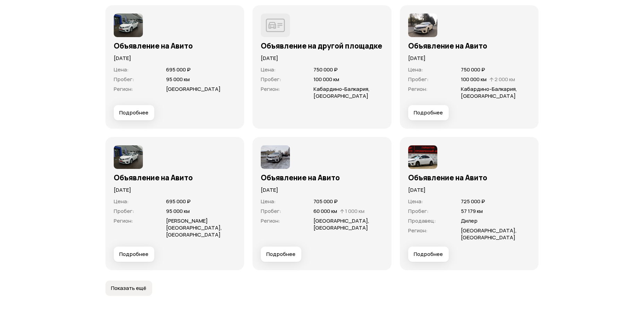 The width and height of the screenshot is (644, 326). Describe the element at coordinates (355, 211) in the screenshot. I see `span: 1 000 км` at that location.